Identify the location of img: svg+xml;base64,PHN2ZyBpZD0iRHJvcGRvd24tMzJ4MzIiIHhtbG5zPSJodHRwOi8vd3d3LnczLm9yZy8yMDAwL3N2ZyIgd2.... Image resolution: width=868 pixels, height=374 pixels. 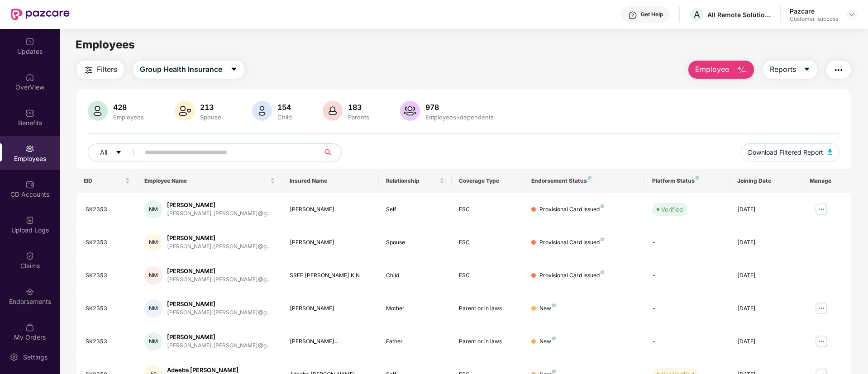
(852, 15).